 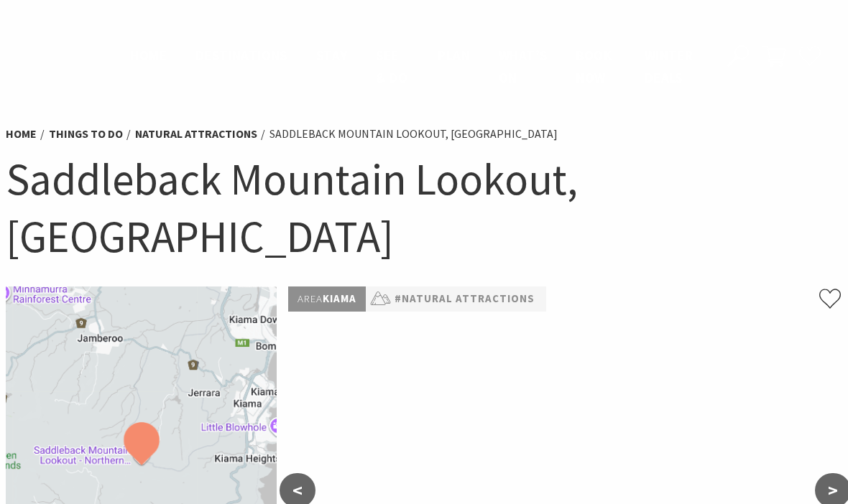 What do you see at coordinates (332, 55) in the screenshot?
I see `span: Stay` at bounding box center [332, 55].